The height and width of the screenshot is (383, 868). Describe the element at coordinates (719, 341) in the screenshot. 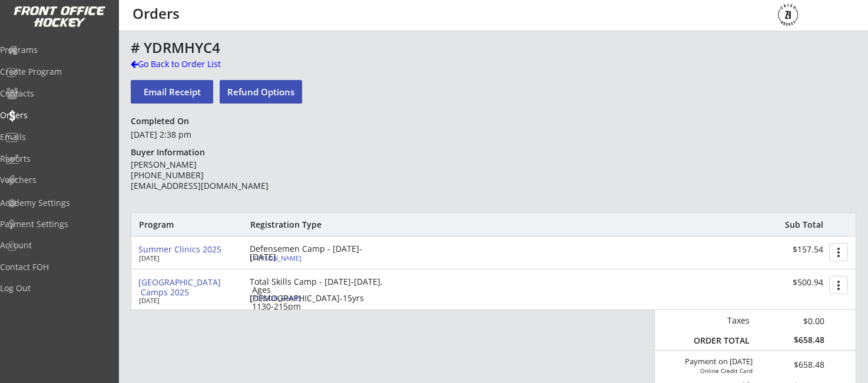

I see `div: ORDER TOTAL` at that location.